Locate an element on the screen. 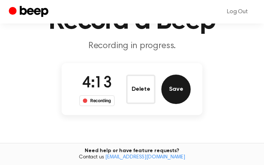 This screenshot has width=264, height=165. span: Contact us is located at coordinates (132, 158).